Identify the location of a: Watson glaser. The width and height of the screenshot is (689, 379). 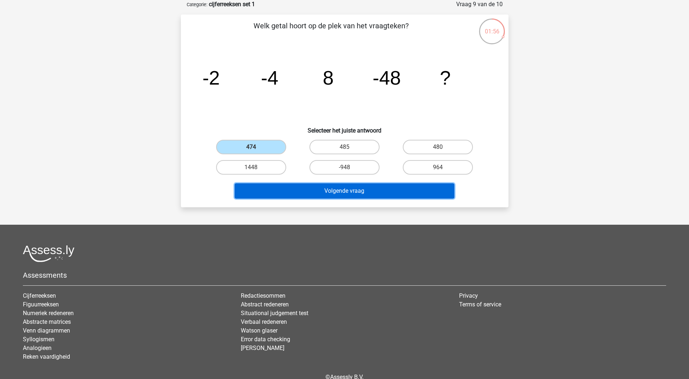
(259, 331).